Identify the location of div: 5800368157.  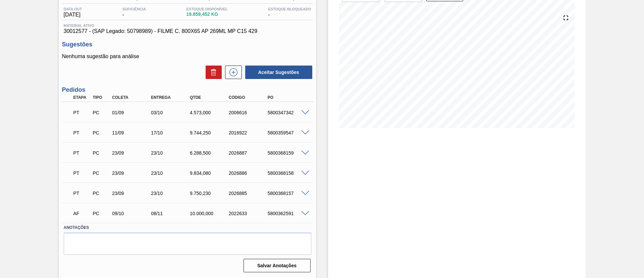
(288, 193).